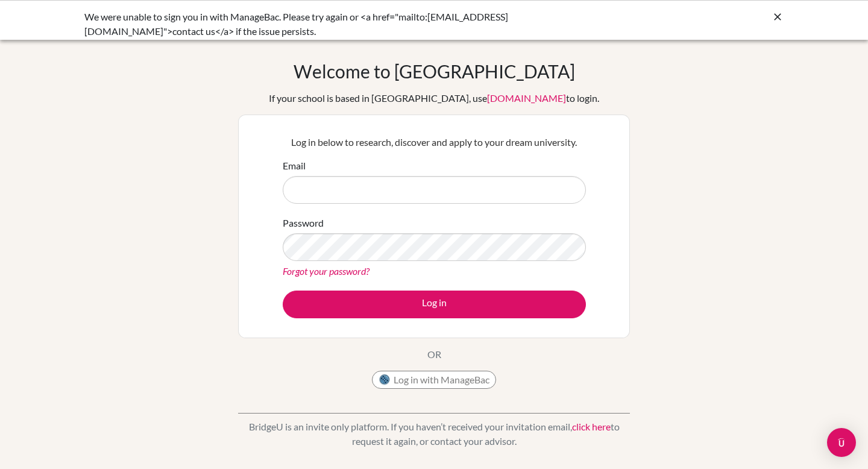  I want to click on p: BridgeU is an invite only platform. If you haven’t received your invitation email, to request it ..., so click(434, 434).